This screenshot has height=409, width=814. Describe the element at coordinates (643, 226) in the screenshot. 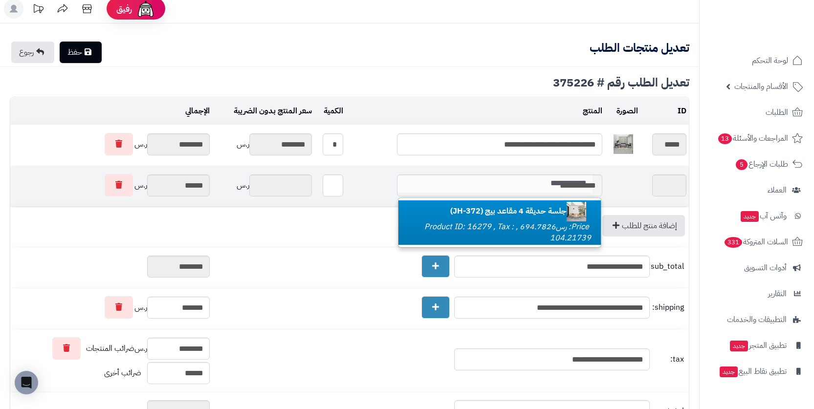

I see `a: إضافة منتج للطلب` at that location.